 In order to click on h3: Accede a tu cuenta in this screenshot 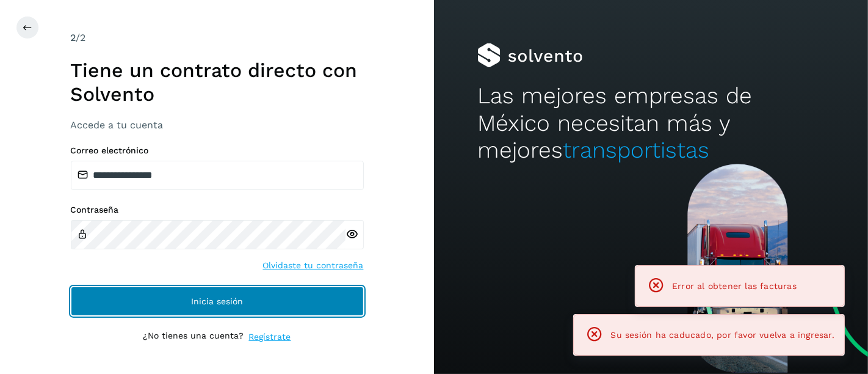, I will do `click(217, 125)`.